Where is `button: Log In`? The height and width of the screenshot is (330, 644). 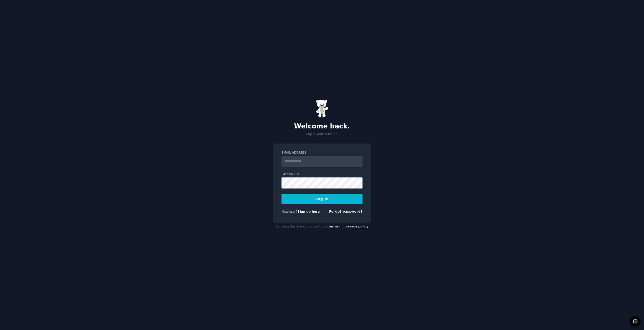
button: Log In is located at coordinates (322, 199).